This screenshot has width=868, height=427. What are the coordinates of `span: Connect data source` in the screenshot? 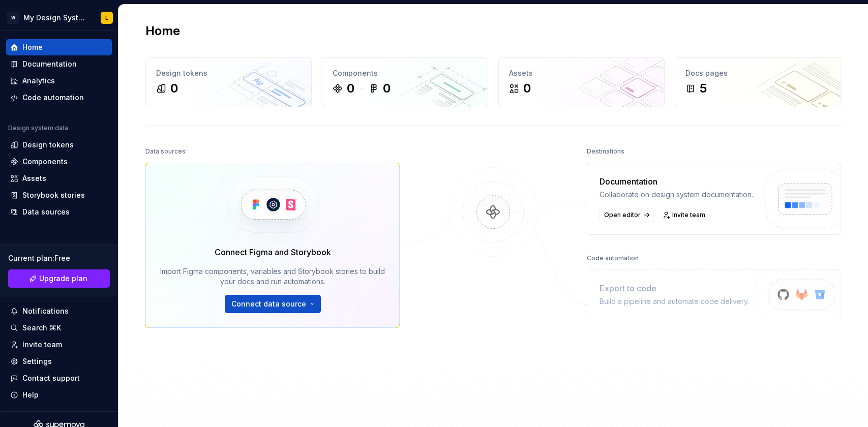 It's located at (268, 304).